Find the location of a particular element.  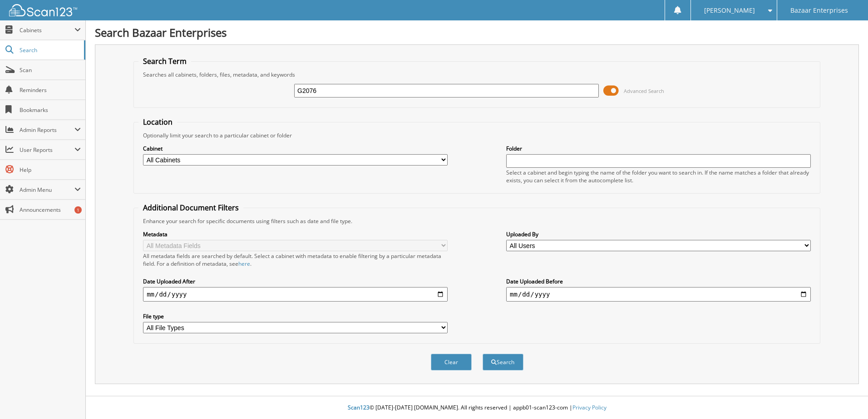

input: end is located at coordinates (658, 294).